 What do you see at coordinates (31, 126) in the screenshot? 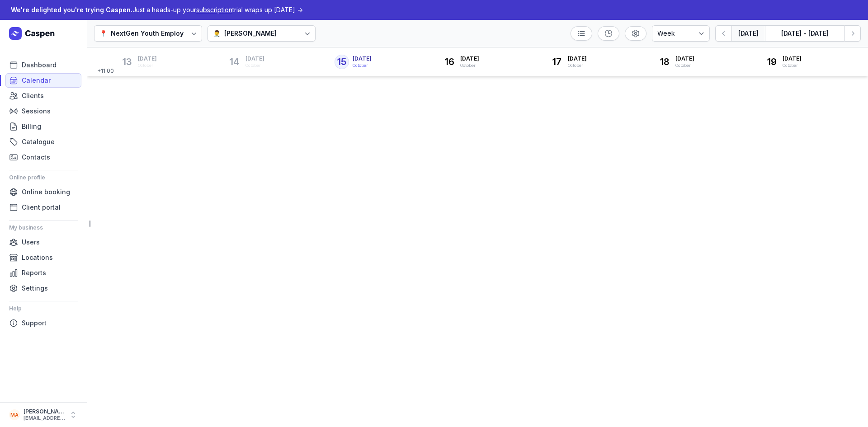
I see `span: Billing` at bounding box center [31, 126].